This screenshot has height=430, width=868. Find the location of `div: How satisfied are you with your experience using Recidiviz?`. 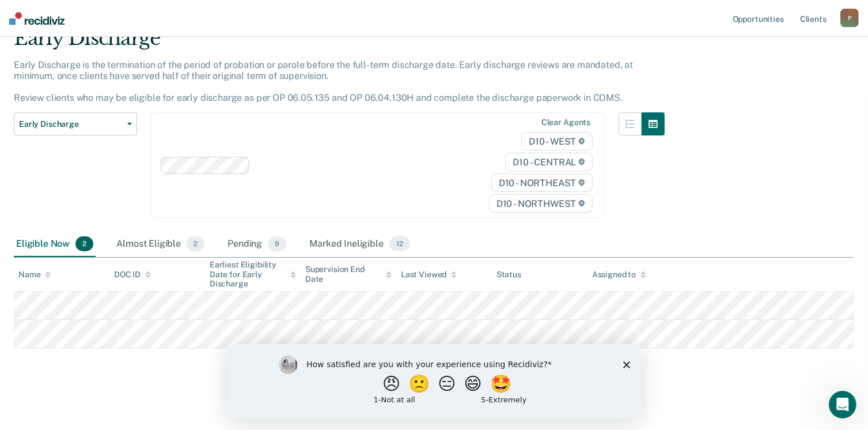

div: How satisfied are you with your experience using Recidiviz? is located at coordinates (211, 20).